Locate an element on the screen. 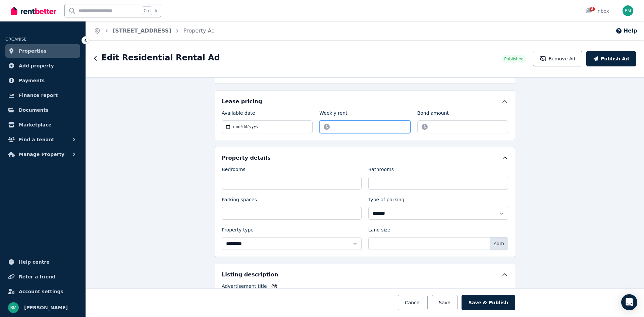  h1: Edit Residential Rental Ad is located at coordinates (160, 58).